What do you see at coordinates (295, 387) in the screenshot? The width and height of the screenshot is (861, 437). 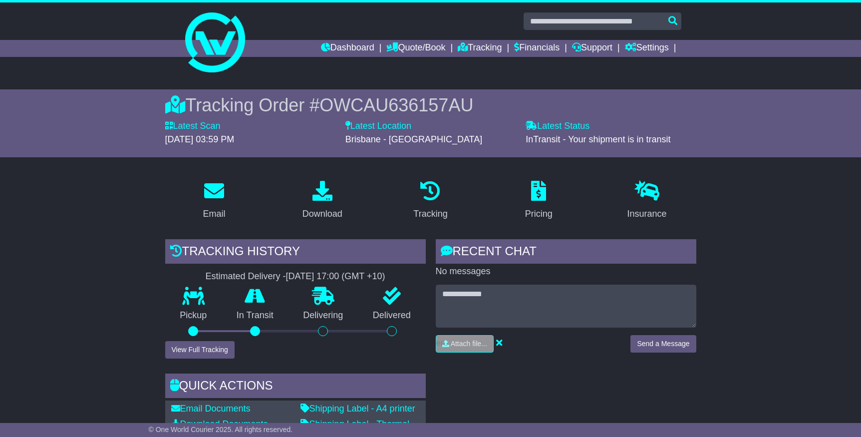 I see `div: Quick Actions` at bounding box center [295, 387].